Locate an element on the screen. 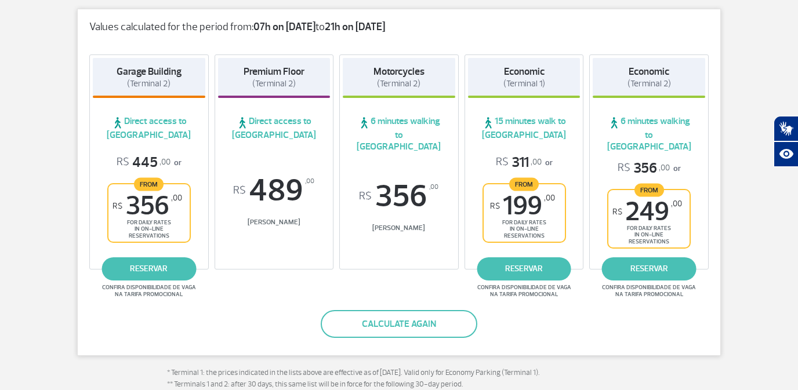 The image size is (798, 390). span: 445 is located at coordinates (143, 162).